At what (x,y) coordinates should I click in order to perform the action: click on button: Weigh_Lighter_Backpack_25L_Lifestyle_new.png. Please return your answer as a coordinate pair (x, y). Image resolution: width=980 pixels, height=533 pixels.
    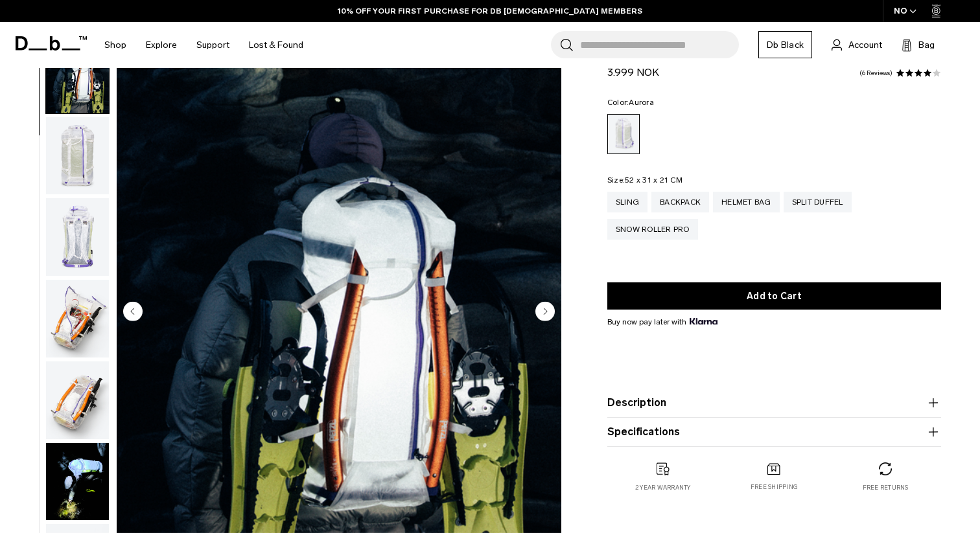
    Looking at the image, I should click on (77, 74).